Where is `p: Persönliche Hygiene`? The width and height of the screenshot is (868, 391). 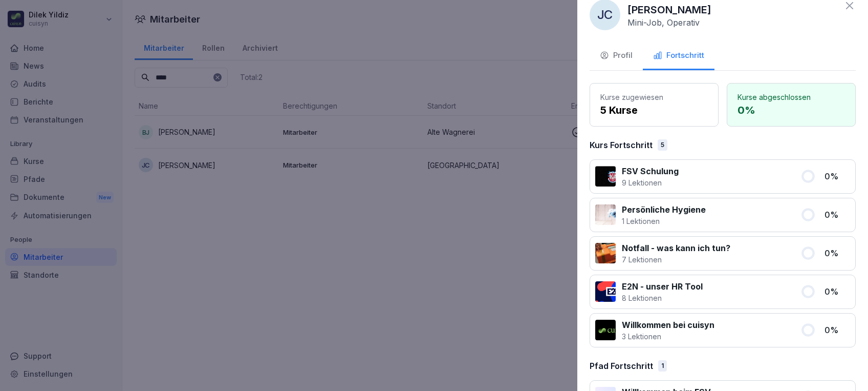 p: Persönliche Hygiene is located at coordinates (664, 210).